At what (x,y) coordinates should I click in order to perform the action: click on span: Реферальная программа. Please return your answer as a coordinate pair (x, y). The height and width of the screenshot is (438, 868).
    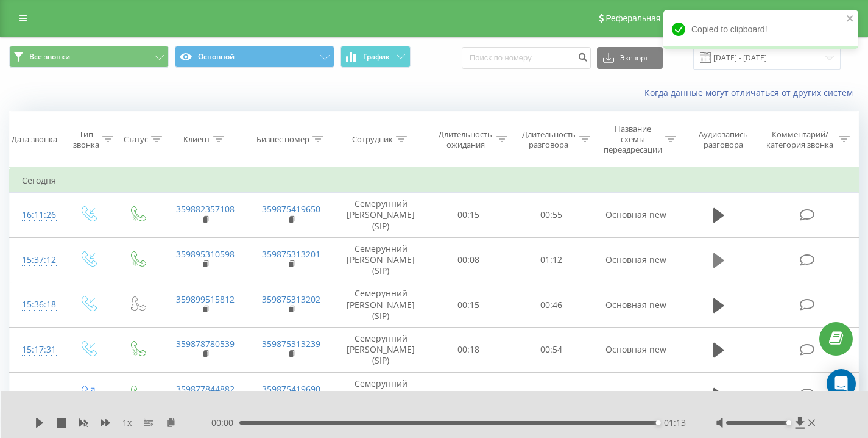
    Looking at the image, I should click on (655, 19).